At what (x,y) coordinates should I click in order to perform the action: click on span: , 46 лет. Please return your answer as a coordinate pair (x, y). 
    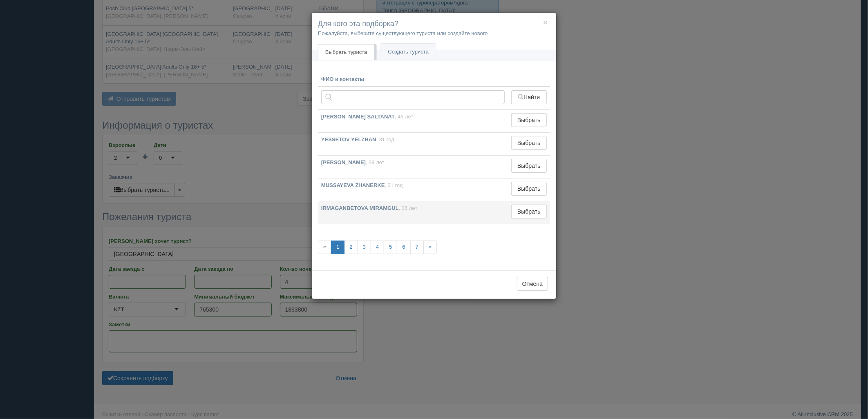
    Looking at the image, I should click on (404, 116).